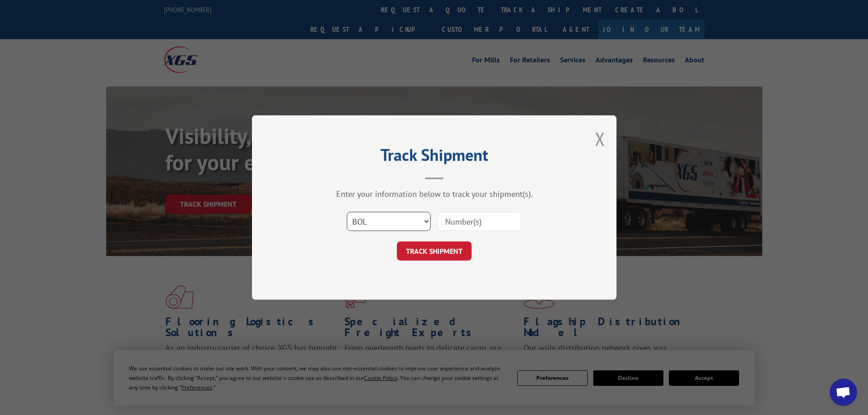 The height and width of the screenshot is (415, 868). What do you see at coordinates (479, 221) in the screenshot?
I see `input: Number(s)` at bounding box center [479, 221].